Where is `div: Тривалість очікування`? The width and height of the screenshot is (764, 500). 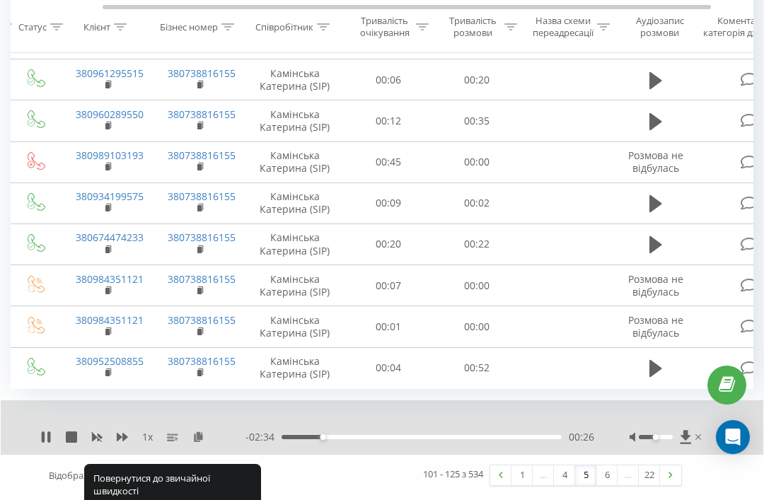
div: Тривалість очікування is located at coordinates (384, 27).